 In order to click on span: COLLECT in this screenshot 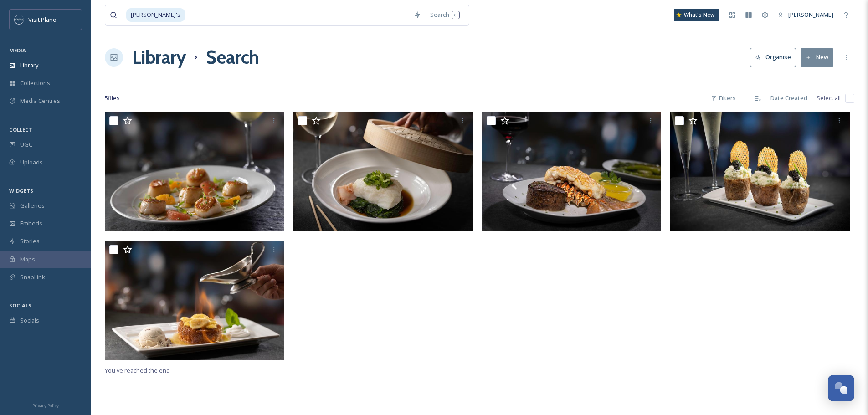, I will do `click(20, 129)`.